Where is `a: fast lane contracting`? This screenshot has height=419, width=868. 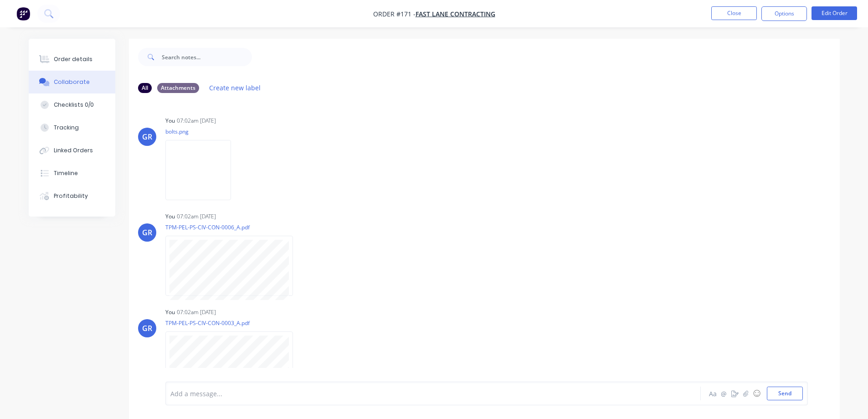
a: fast lane contracting is located at coordinates (455, 14).